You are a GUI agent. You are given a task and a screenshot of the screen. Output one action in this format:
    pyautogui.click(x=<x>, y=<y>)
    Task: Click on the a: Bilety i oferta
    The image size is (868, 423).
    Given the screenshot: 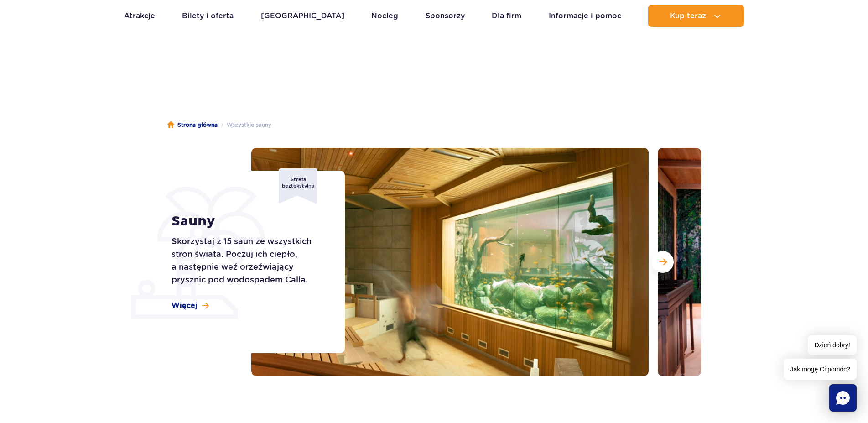 What is the action you would take?
    pyautogui.click(x=207, y=16)
    